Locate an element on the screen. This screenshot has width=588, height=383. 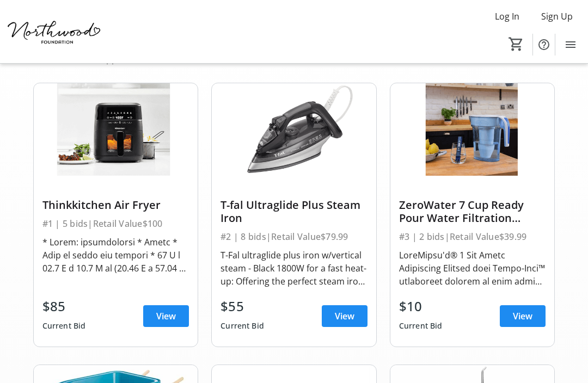
img: ZeroWater 7 Cup Ready Pour Water Filtration Pitcher is located at coordinates (473, 129).